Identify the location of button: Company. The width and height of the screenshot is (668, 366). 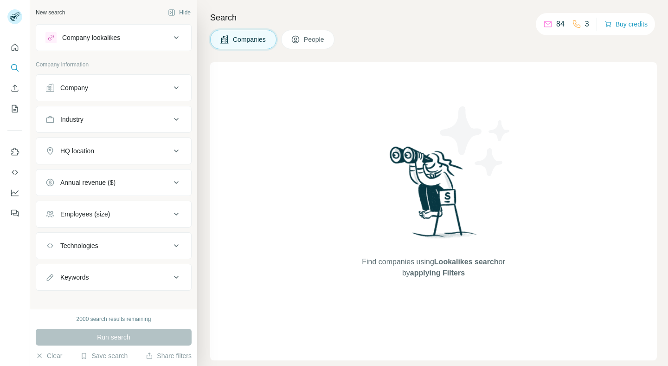
(114, 88).